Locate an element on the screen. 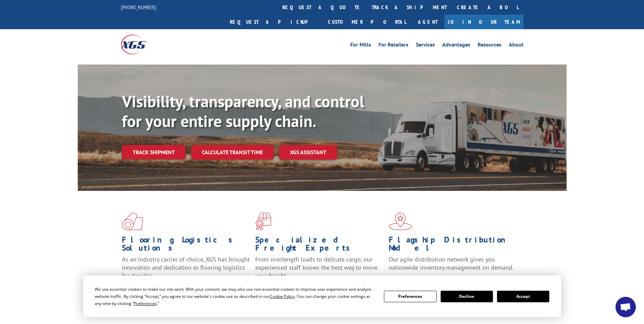 This screenshot has height=324, width=644. img: xgs-icon-focused-on-flooring-red is located at coordinates (263, 222).